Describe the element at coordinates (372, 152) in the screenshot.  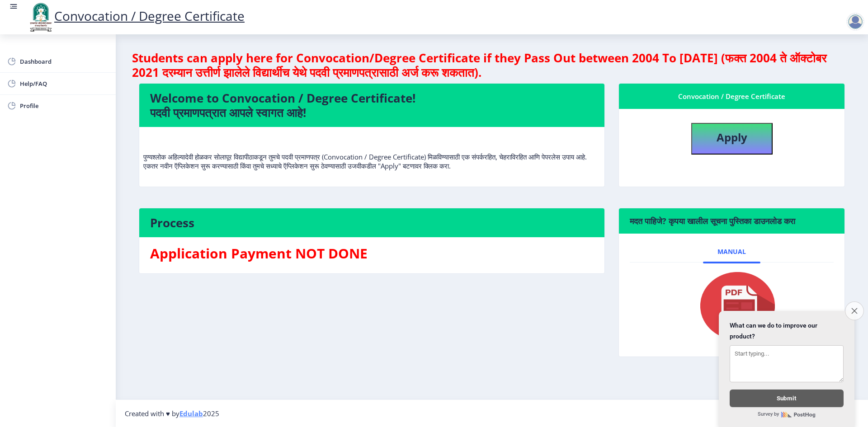
I see `p: पुण्यश्लोक अहिल्यादेवी होळकर सोलापूर विद्यापीठाकडून तुमचे पदवी प्रमाणपत्र (Convocation / Degree C...` at that location.